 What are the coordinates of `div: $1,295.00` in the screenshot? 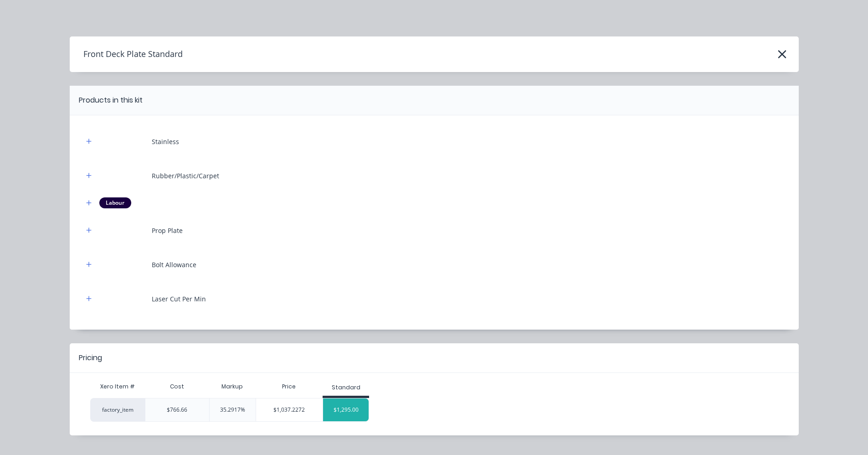 It's located at (346, 410).